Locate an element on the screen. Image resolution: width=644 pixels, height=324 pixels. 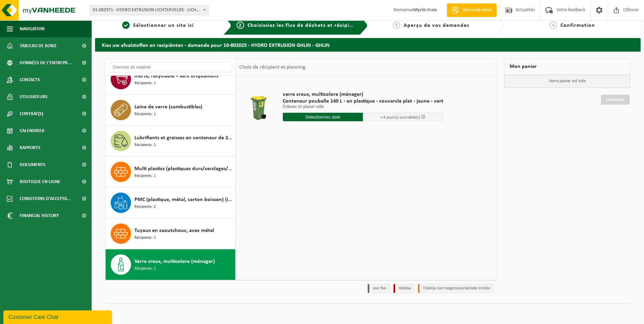
span: verre creux, multicolore (ménager) is located at coordinates (363, 94).